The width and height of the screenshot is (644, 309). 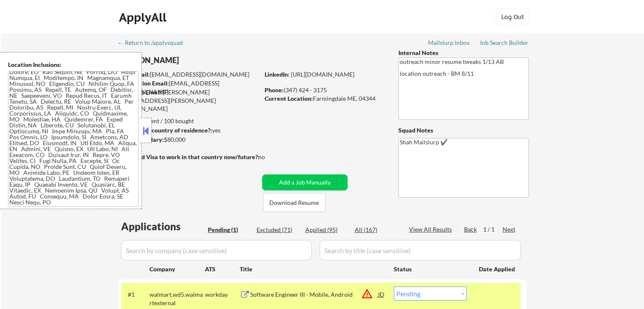 What do you see at coordinates (513, 17) in the screenshot?
I see `button: Log Out` at bounding box center [513, 17].